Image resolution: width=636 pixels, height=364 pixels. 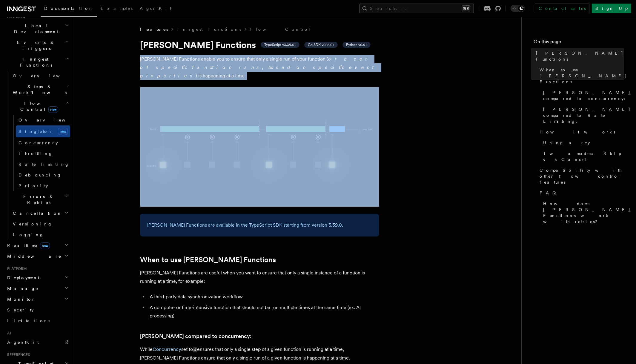 I want to click on code: 1, so click(x=195, y=350).